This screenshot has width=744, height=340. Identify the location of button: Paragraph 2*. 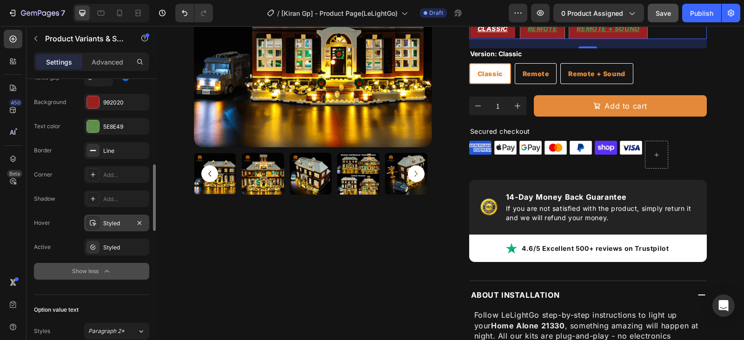
(117, 332).